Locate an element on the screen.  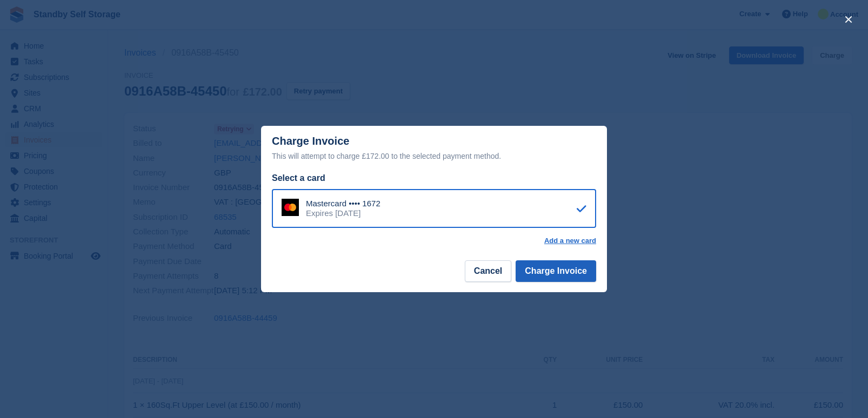
a: Add a new card is located at coordinates (570, 241).